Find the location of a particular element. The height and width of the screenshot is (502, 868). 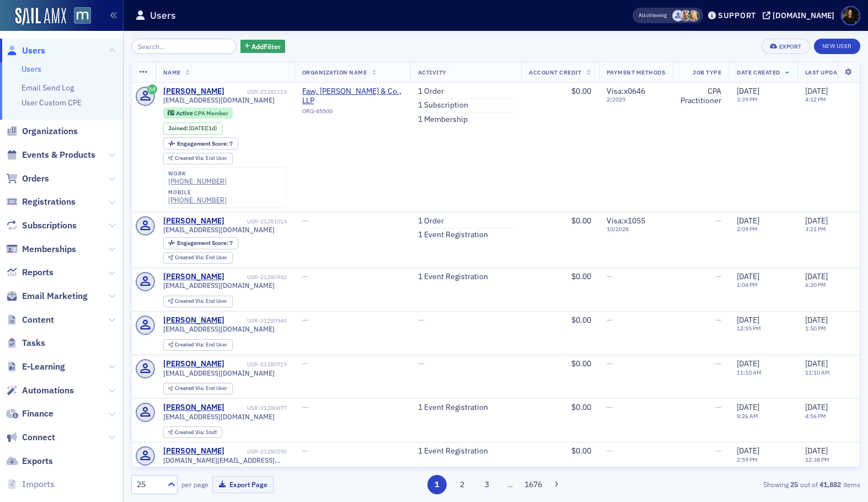

button: 1676 is located at coordinates (533, 485).